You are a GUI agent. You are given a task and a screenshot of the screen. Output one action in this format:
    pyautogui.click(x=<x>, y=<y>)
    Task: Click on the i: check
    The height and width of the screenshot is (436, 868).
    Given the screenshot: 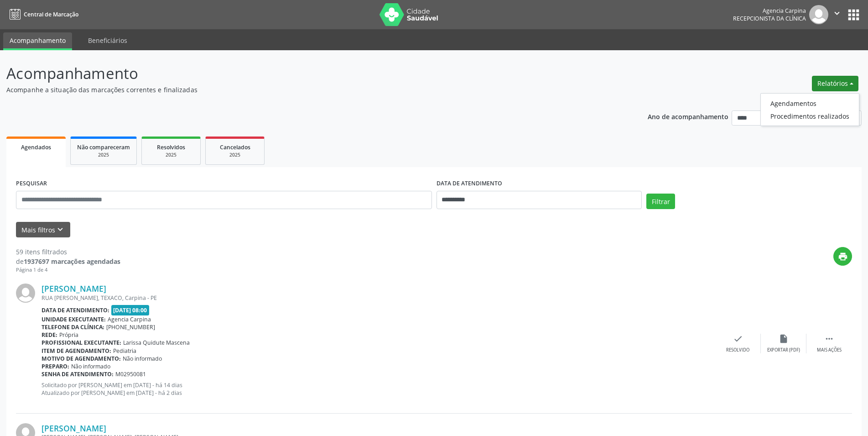 What is the action you would take?
    pyautogui.click(x=738, y=339)
    